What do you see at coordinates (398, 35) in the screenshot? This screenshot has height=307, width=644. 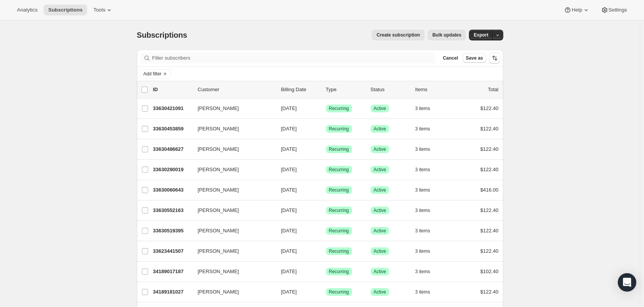 I see `span: Create subscription` at bounding box center [398, 35].